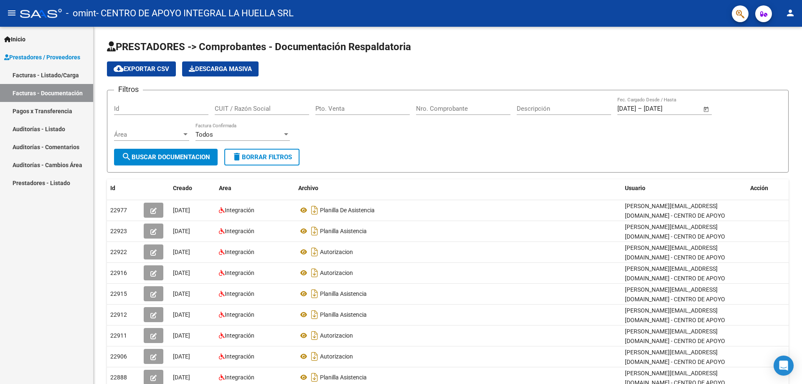 The height and width of the screenshot is (384, 802). I want to click on span: Archivo, so click(308, 188).